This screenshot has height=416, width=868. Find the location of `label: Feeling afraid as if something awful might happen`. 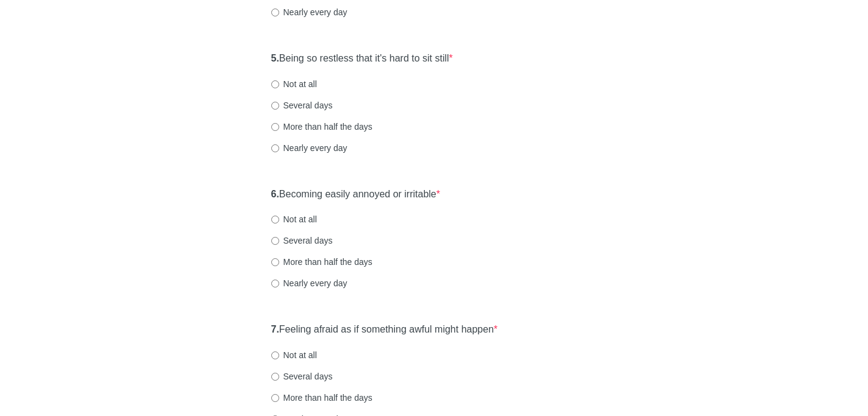

label: Feeling afraid as if something awful might happen is located at coordinates (384, 329).